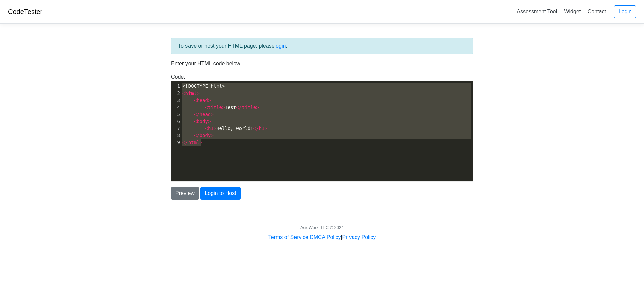 The width and height of the screenshot is (644, 308). Describe the element at coordinates (322, 46) in the screenshot. I see `div: To save or host your HTML page, please .` at that location.